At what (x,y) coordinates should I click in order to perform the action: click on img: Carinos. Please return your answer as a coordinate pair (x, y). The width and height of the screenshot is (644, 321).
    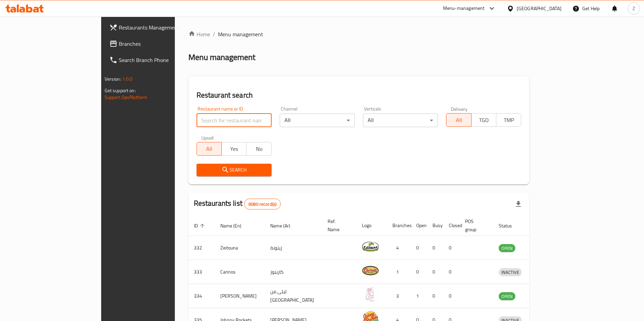
    Looking at the image, I should click on (370, 271).